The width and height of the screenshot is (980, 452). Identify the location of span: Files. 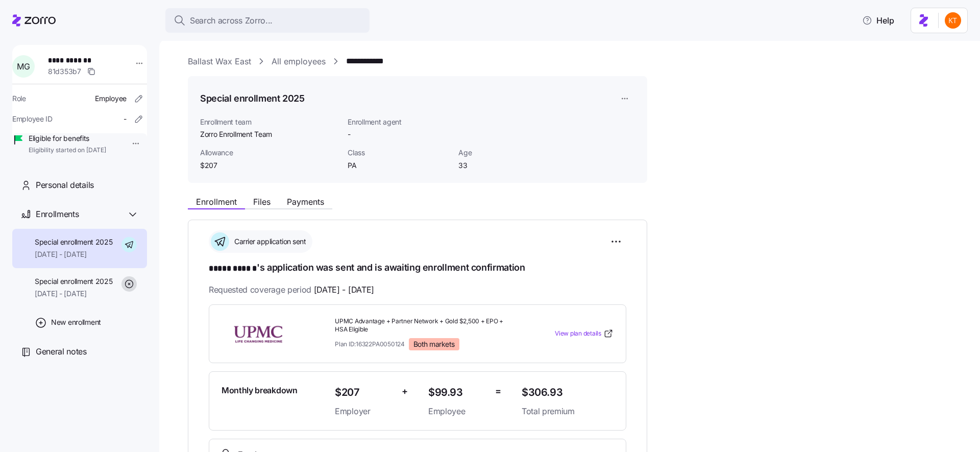
(262, 202).